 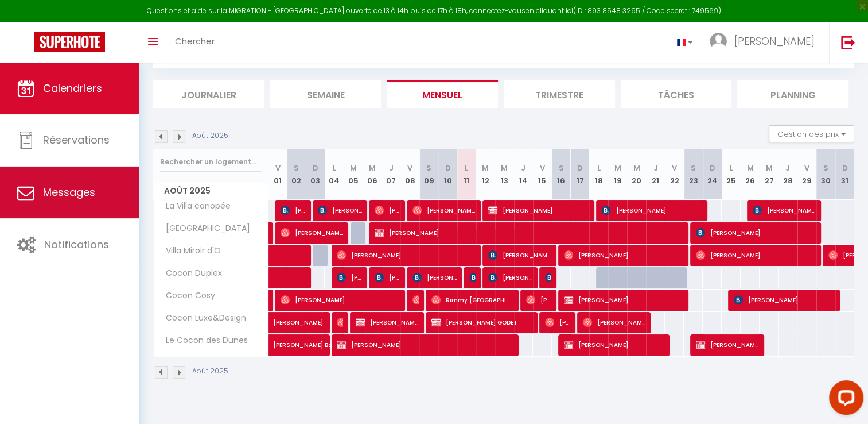 What do you see at coordinates (371, 174) in the screenshot?
I see `th: 06` at bounding box center [371, 174].